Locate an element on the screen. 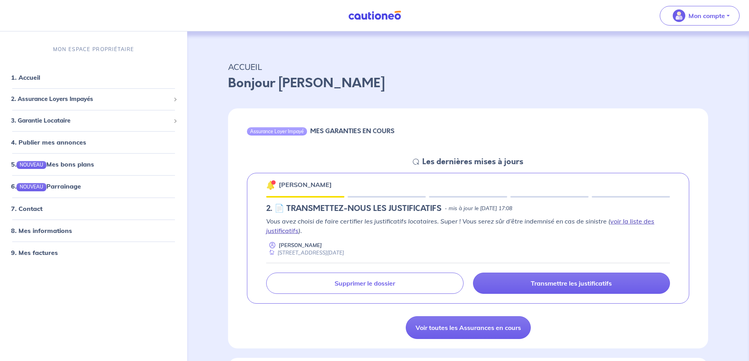  h5: 2.︎ 📄 TRANSMETTEZ-NOUS LES JUSTIFICATIFS is located at coordinates (354, 209).